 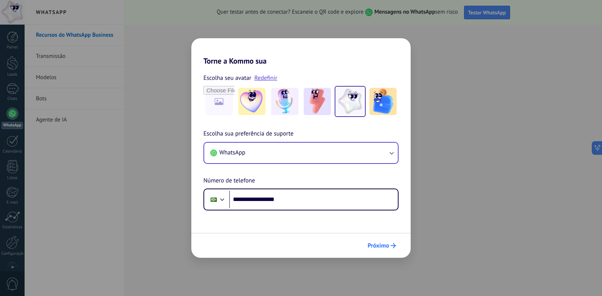 What do you see at coordinates (227, 78) in the screenshot?
I see `span: Escolha seu avatar` at bounding box center [227, 78].